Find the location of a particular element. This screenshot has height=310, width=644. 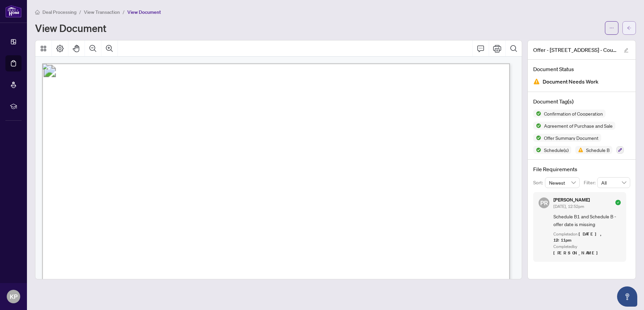

div: Completed by is located at coordinates (588, 250).